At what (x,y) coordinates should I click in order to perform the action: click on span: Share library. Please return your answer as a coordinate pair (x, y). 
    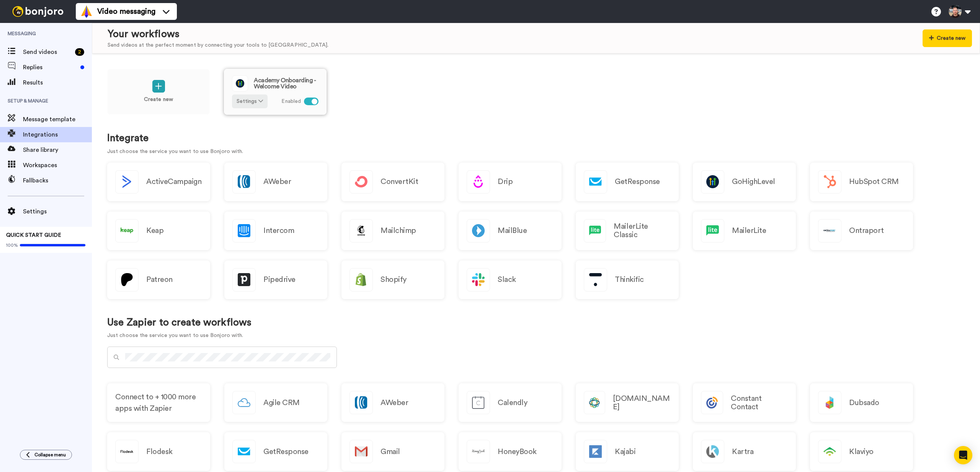
    Looking at the image, I should click on (57, 150).